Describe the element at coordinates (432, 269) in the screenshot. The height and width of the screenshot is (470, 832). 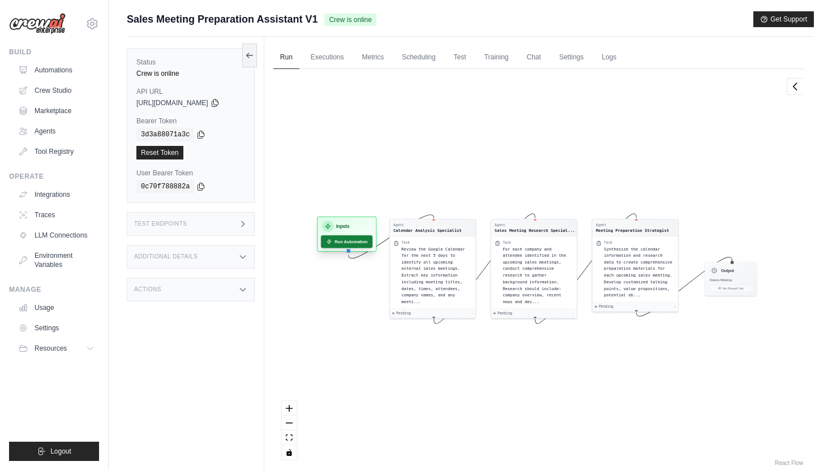
I see `div: AgentCalendar Analysis SpecialistTaskReview the Google Calendar for the next 5 days to identify a...` at that location.